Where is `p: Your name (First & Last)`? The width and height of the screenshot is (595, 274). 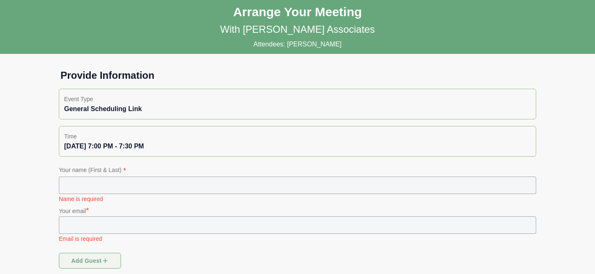
p: Your name (First & Last) is located at coordinates (298, 171).